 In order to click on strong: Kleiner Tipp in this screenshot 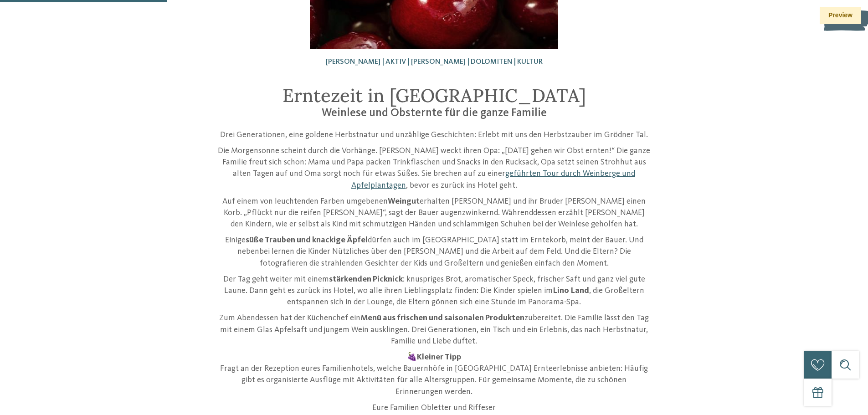, I will do `click(439, 357)`.